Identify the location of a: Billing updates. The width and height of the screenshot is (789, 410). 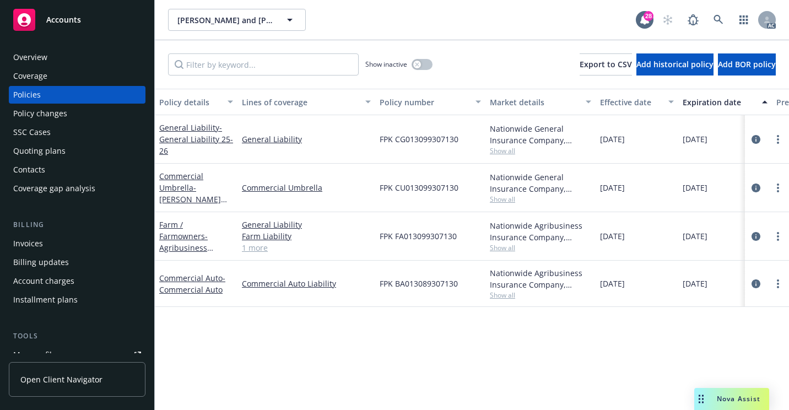
(77, 262).